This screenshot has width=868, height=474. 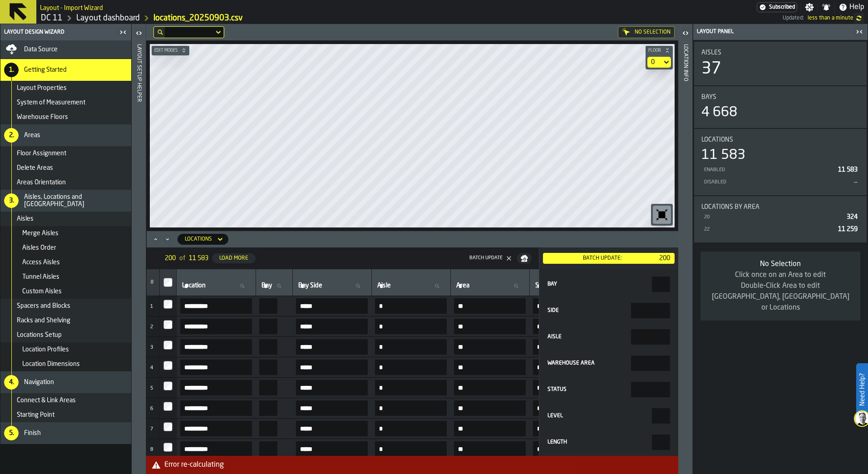 What do you see at coordinates (66, 154) in the screenshot?
I see `li: menu Floor Assignment` at bounding box center [66, 154].